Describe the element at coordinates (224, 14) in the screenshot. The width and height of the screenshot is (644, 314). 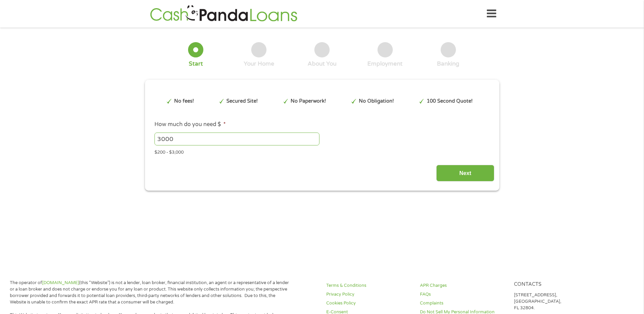
I see `img: GetLoanNow Logo` at that location.